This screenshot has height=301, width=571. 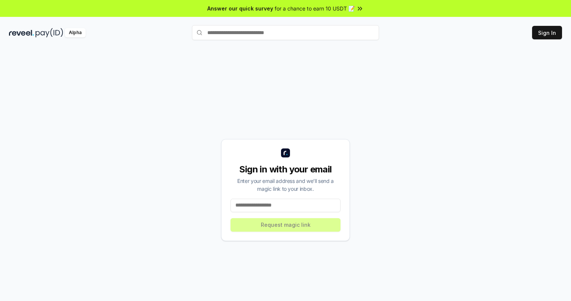 I want to click on span: Answer our quick survey, so click(x=240, y=8).